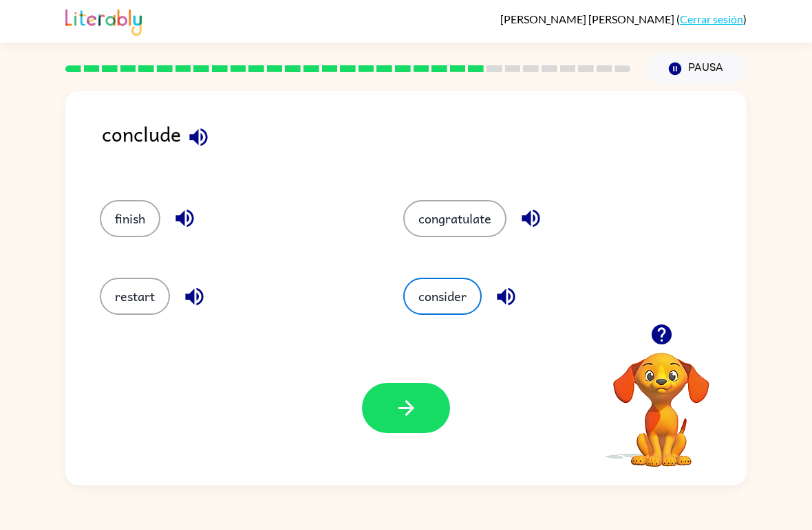 This screenshot has width=812, height=530. I want to click on button: restart, so click(135, 297).